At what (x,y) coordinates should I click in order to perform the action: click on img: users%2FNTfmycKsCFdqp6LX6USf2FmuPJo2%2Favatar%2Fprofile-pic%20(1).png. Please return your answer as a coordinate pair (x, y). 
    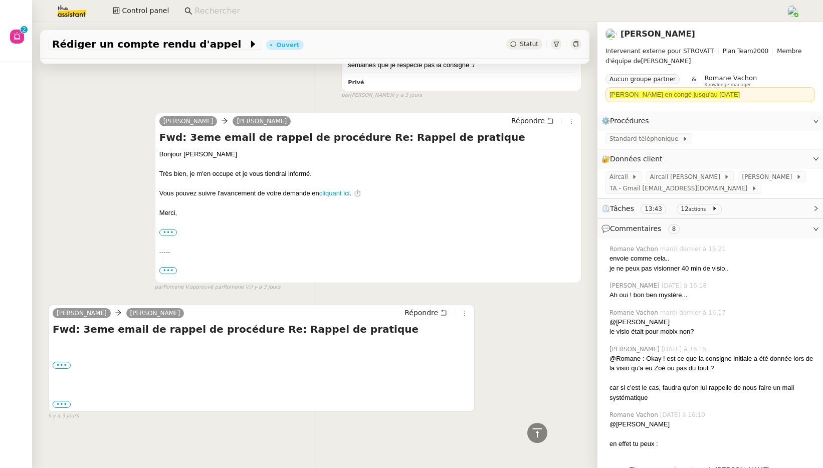
    Looking at the image, I should click on (793, 11).